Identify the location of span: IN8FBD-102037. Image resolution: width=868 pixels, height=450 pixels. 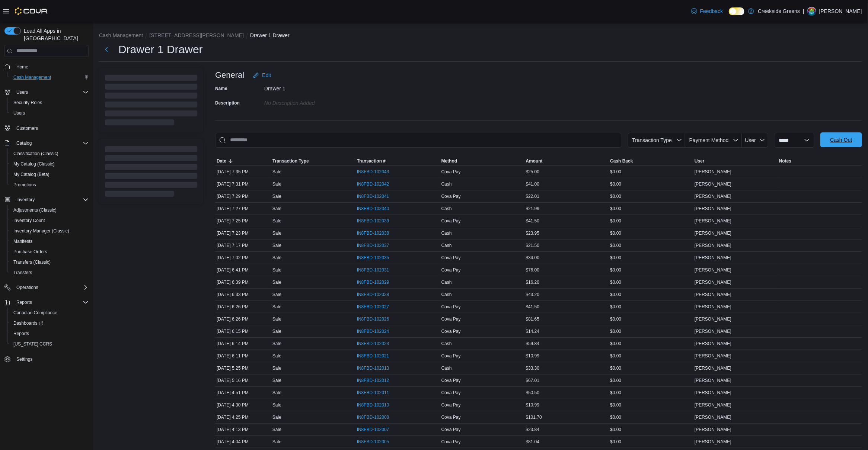
(373, 245).